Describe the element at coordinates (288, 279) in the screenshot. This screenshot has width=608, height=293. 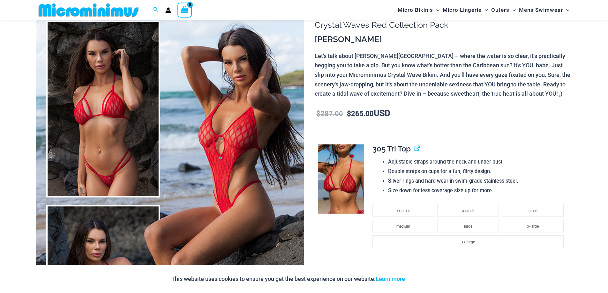
I see `p: This website uses cookies to ensure you get the best experience on our website.` at that location.